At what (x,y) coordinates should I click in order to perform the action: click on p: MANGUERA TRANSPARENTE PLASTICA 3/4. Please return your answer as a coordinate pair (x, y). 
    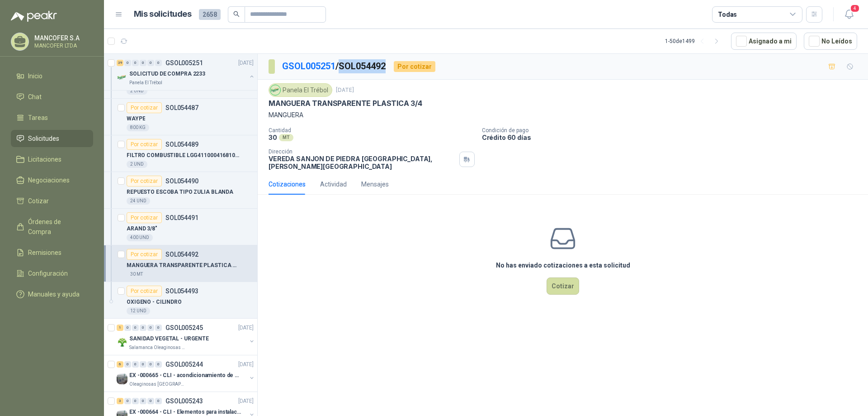
    Looking at the image, I should click on (182, 265).